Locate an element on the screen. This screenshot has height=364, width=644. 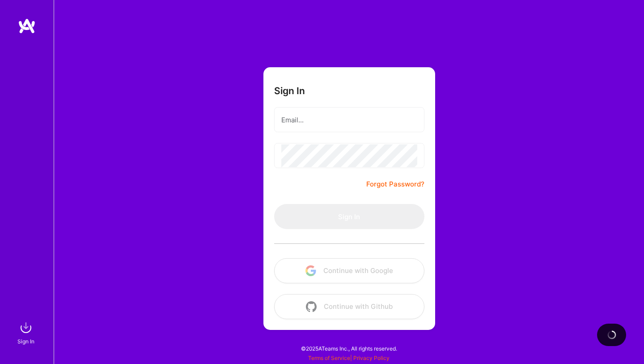
div: © 2025 ATeams Inc., All rights reserved. is located at coordinates (349, 348).